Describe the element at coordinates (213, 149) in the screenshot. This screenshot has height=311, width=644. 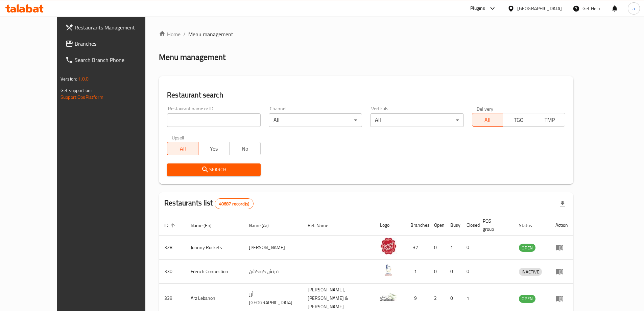
I see `button: Yes` at that location.